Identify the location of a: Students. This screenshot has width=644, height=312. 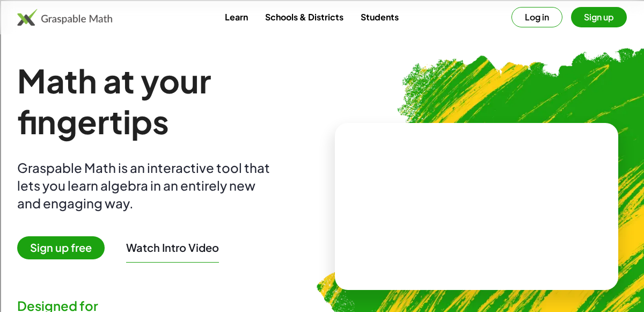
(380, 17).